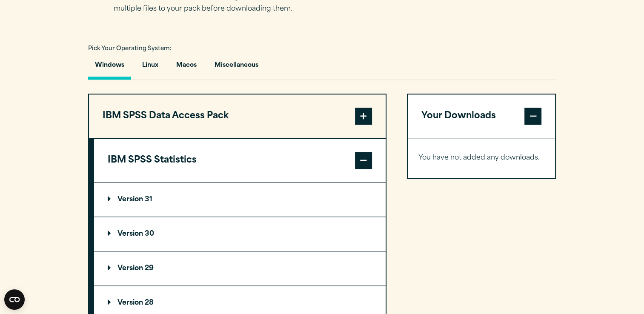  Describe the element at coordinates (110, 67) in the screenshot. I see `button: Windows` at that location.